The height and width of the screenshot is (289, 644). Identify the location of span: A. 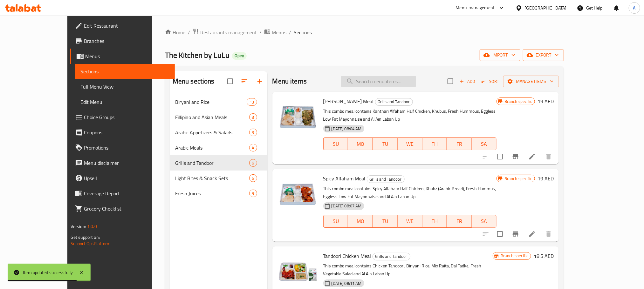
(635, 8).